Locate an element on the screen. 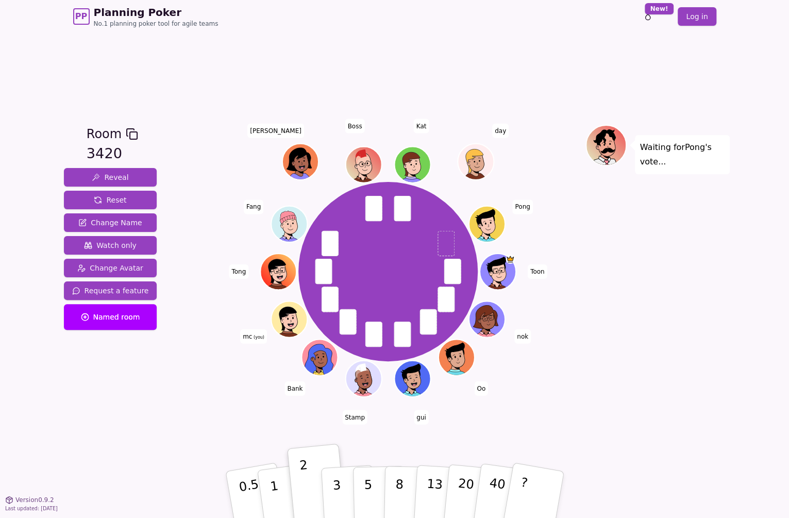 The height and width of the screenshot is (518, 789). span: No.1 planning poker tool for agile teams is located at coordinates (156, 24).